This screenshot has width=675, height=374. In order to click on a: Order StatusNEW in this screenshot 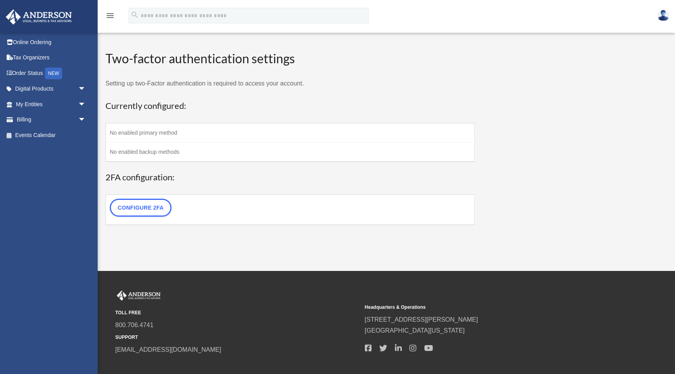, I will do `click(52, 73)`.